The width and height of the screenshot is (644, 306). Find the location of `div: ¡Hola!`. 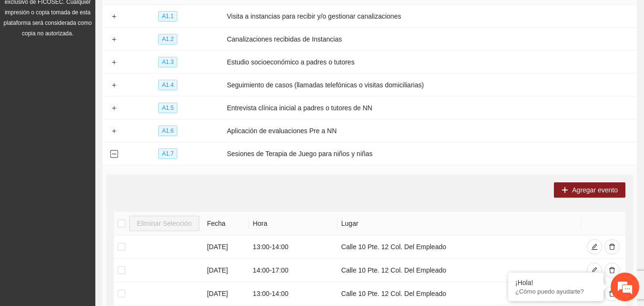

div: ¡Hola! is located at coordinates (556, 282).